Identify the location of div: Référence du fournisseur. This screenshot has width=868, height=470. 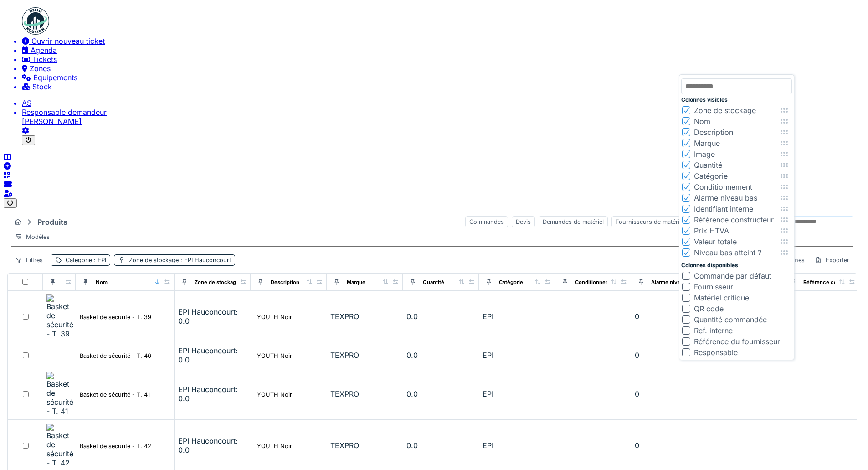
(737, 341).